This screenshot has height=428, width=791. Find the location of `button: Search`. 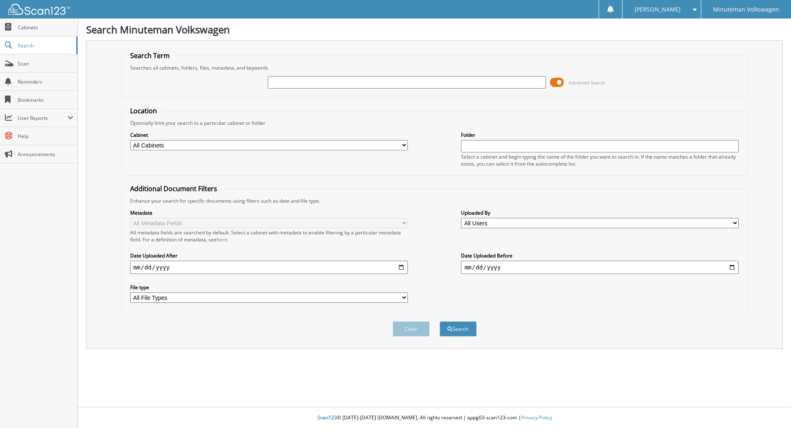

button: Search is located at coordinates (458, 329).